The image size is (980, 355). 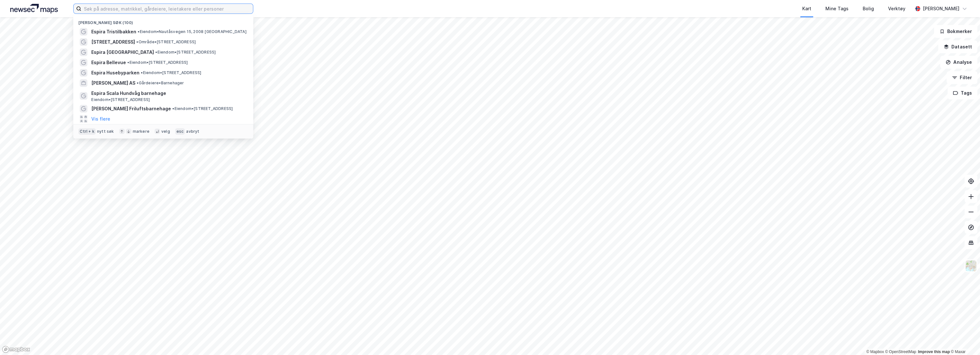 I want to click on button: Vis flere, so click(x=100, y=119).